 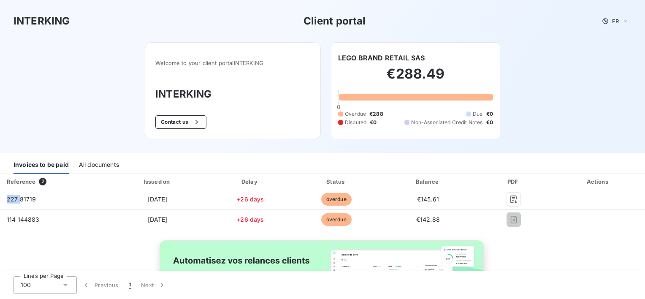 What do you see at coordinates (428, 182) in the screenshot?
I see `div: Balance` at bounding box center [428, 182].